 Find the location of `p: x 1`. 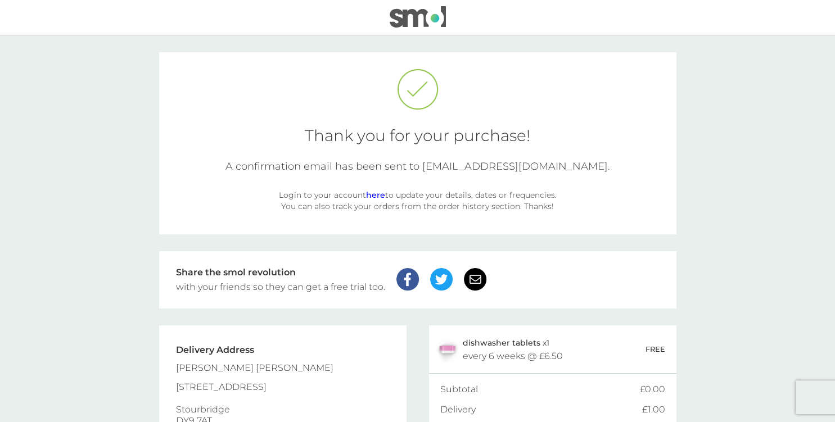

p: x 1 is located at coordinates (506, 343).